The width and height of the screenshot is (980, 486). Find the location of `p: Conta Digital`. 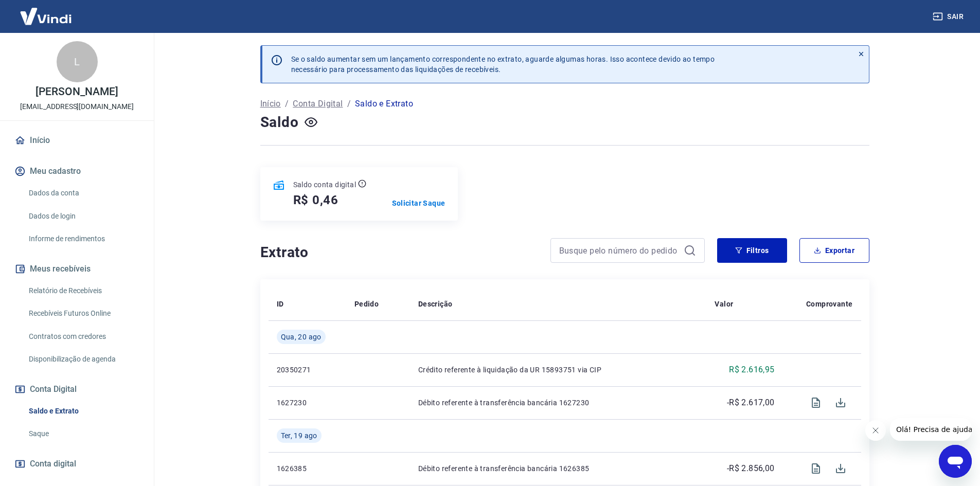

p: Conta Digital is located at coordinates (317, 104).